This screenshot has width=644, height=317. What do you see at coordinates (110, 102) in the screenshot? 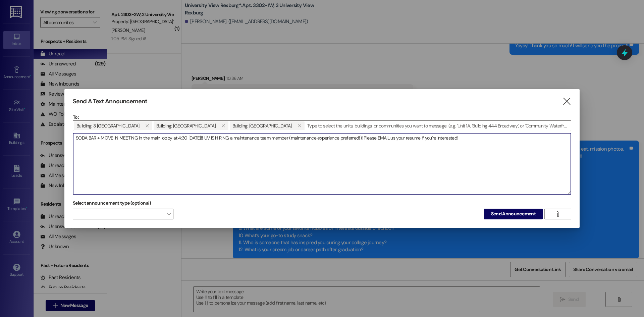
I see `h3: Send A Text Announcement` at bounding box center [110, 102].